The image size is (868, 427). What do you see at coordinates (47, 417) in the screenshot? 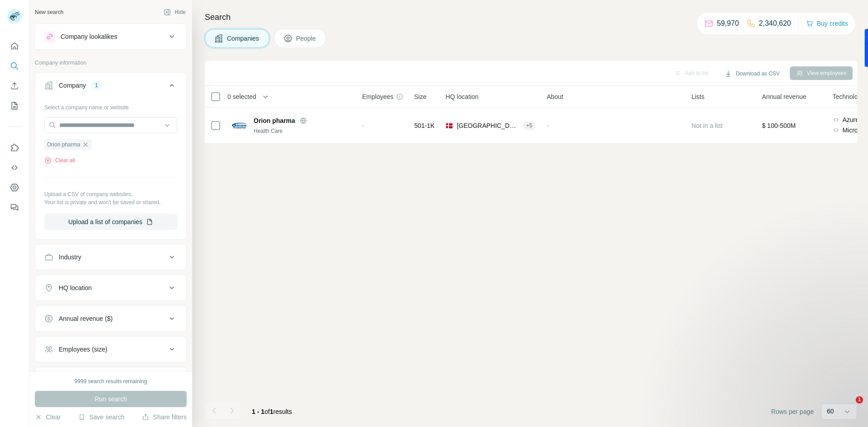
I see `button: Clear` at bounding box center [47, 417].